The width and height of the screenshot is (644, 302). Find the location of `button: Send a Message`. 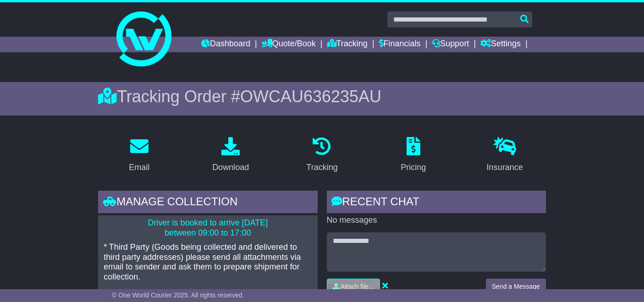

button: Send a Message is located at coordinates (516, 286).